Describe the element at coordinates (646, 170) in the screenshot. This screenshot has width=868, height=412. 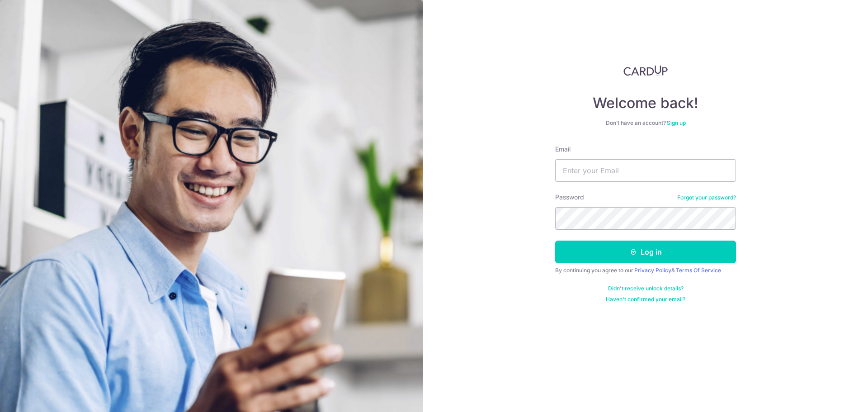
I see `input: Enter your Email` at that location.